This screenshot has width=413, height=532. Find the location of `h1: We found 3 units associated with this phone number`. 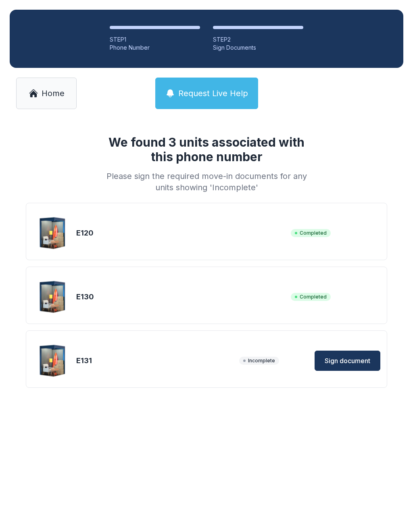

h1: We found 3 units associated with this phone number is located at coordinates (206, 150).